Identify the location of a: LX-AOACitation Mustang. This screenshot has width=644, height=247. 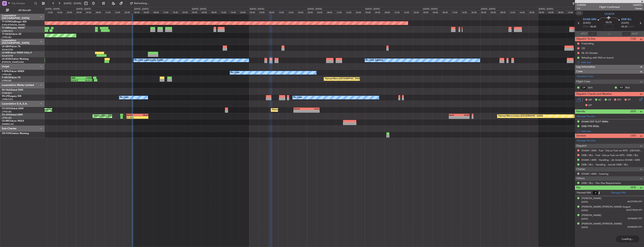
(15, 59).